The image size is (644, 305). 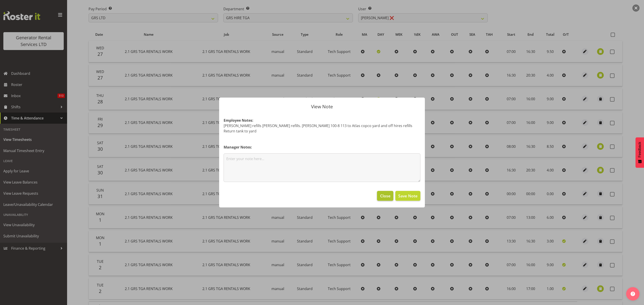 What do you see at coordinates (386, 196) in the screenshot?
I see `span: Close` at bounding box center [386, 196].